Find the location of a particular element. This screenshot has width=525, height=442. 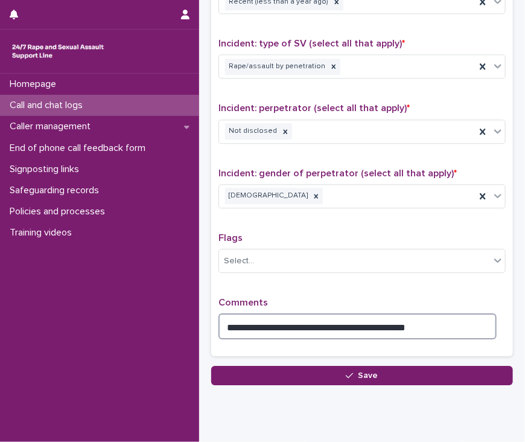

p: Policies and processes is located at coordinates (60, 211).